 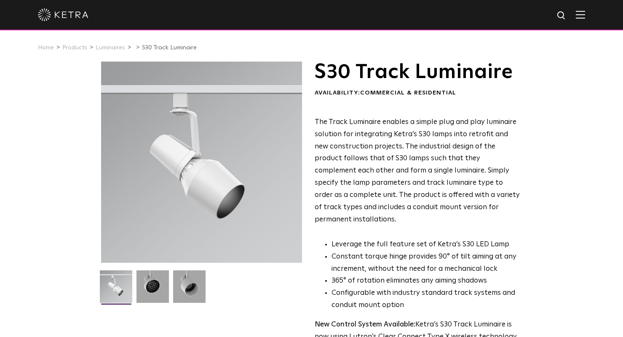 What do you see at coordinates (426, 281) in the screenshot?
I see `li: 365° of rotation eliminates any aiming shadows` at bounding box center [426, 281].